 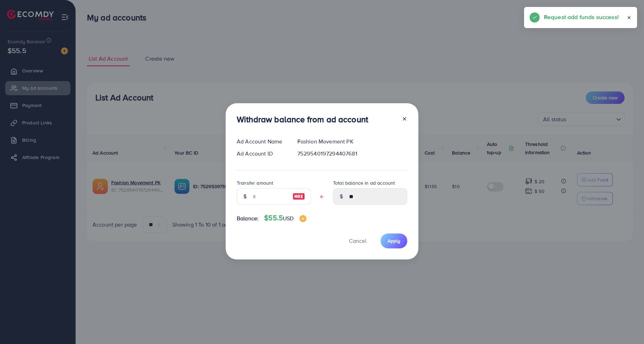 What do you see at coordinates (394, 241) in the screenshot?
I see `button: Apply` at bounding box center [394, 241].